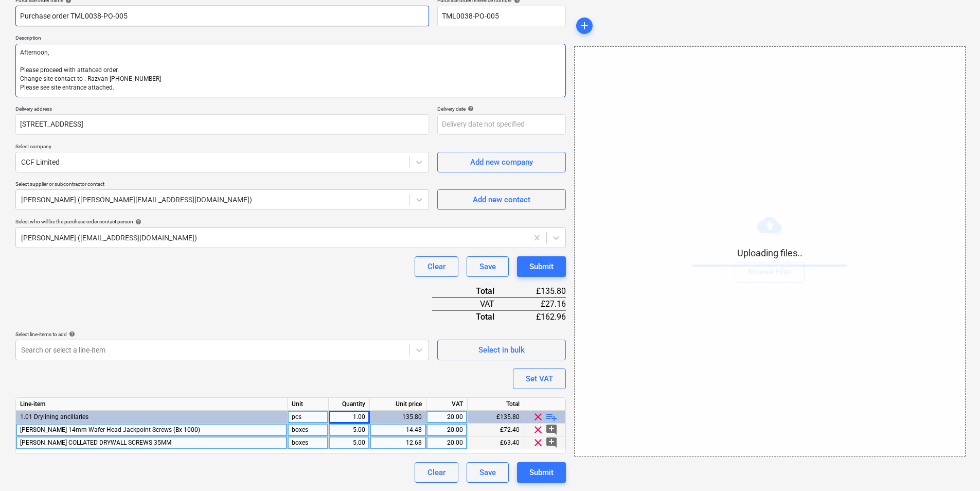  What do you see at coordinates (502, 350) in the screenshot?
I see `div: Select in bulk` at bounding box center [502, 350].